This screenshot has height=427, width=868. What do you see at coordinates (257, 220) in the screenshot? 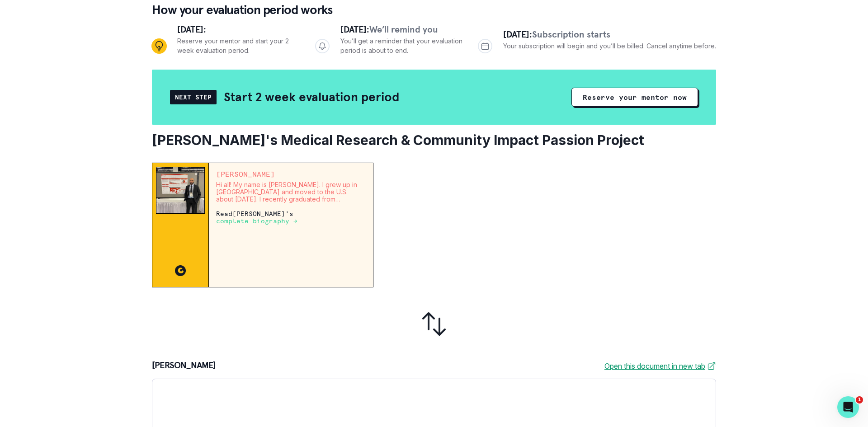
I see `a: complete biography →` at bounding box center [257, 220].